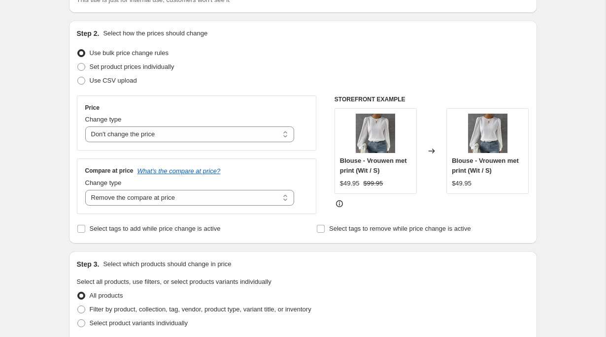  Describe the element at coordinates (200, 309) in the screenshot. I see `span: Filter by product, collection, tag, vendor, product type, variant title, or inventory` at that location.